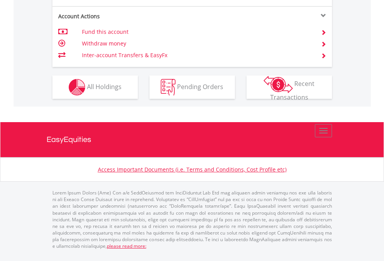  What do you see at coordinates (127, 246) in the screenshot?
I see `a: please read more:` at bounding box center [127, 246].